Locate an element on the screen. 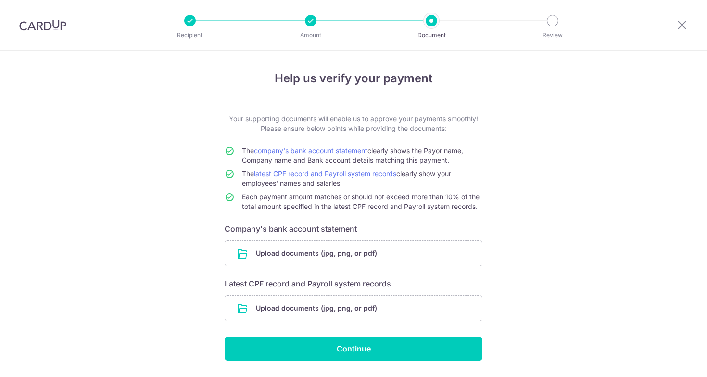 This screenshot has height=377, width=707. img: CardUp is located at coordinates (43, 25).